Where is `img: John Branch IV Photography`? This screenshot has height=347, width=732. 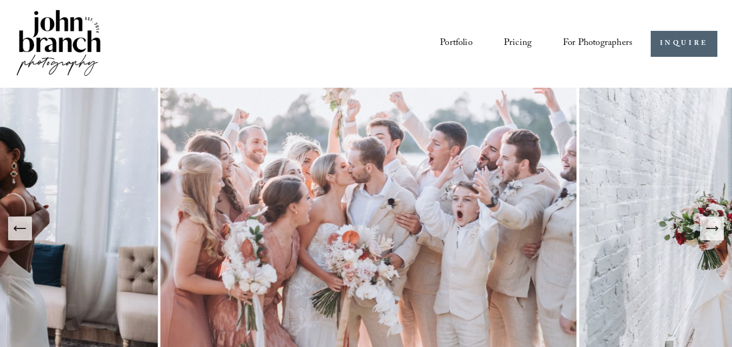
img: John Branch IV Photography is located at coordinates (59, 44).